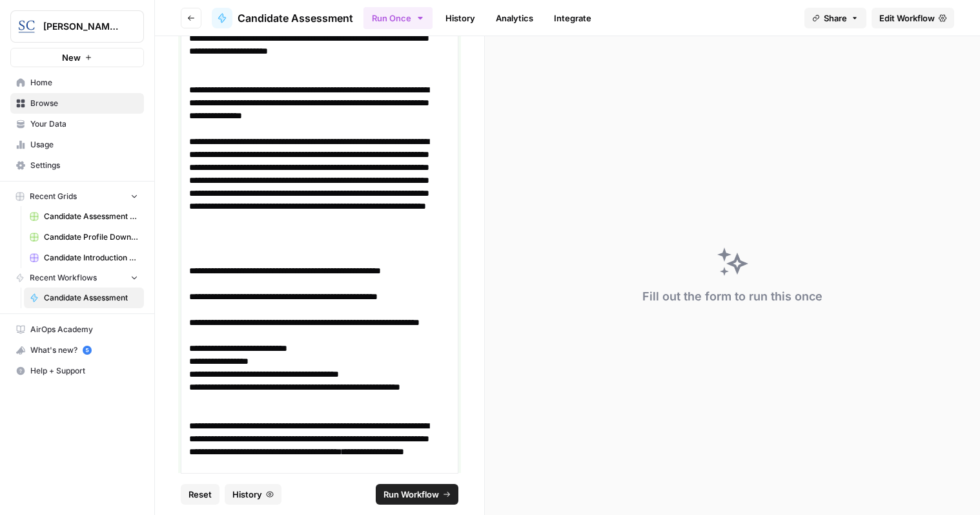  Describe the element at coordinates (907, 18) in the screenshot. I see `span: Edit Workflow` at that location.